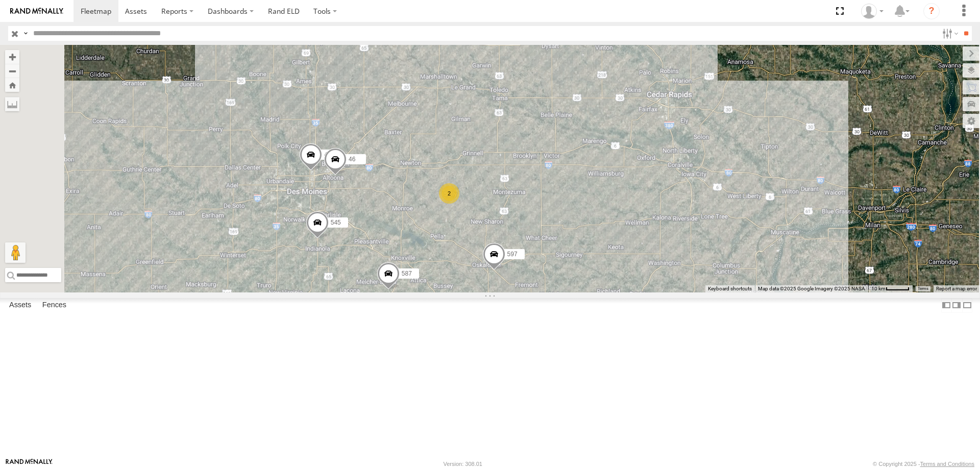  What do you see at coordinates (20, 305) in the screenshot?
I see `label: Assets` at bounding box center [20, 305].